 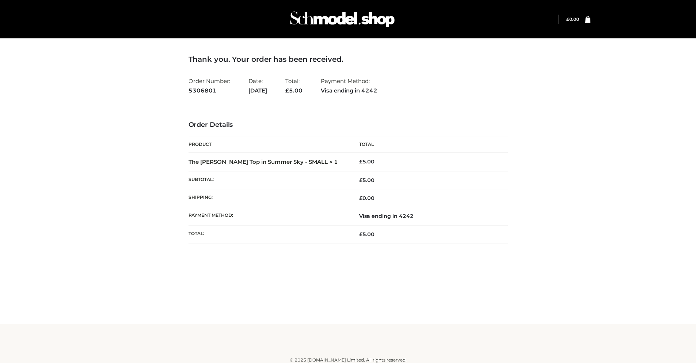 What do you see at coordinates (268, 198) in the screenshot?
I see `th: Shipping:` at bounding box center [268, 198].